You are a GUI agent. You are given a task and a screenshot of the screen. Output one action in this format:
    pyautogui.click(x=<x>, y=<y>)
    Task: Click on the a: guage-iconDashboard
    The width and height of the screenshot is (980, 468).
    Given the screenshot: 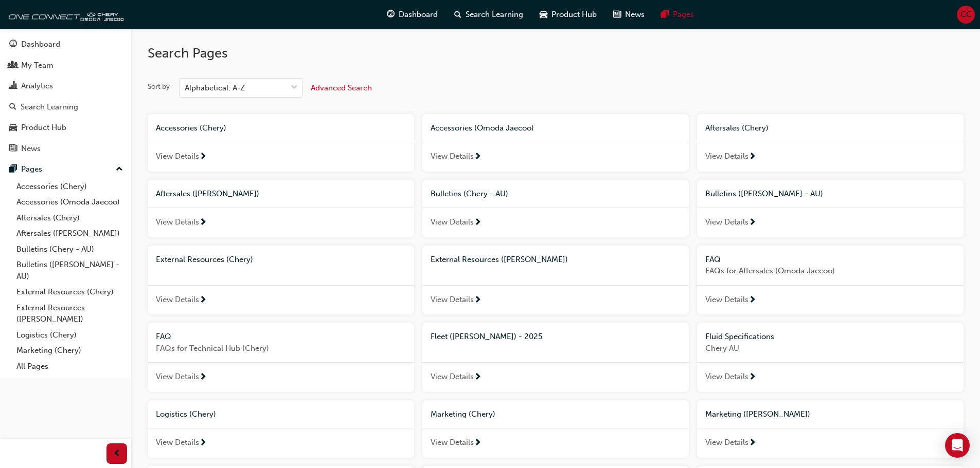 What is the action you would take?
    pyautogui.click(x=412, y=15)
    